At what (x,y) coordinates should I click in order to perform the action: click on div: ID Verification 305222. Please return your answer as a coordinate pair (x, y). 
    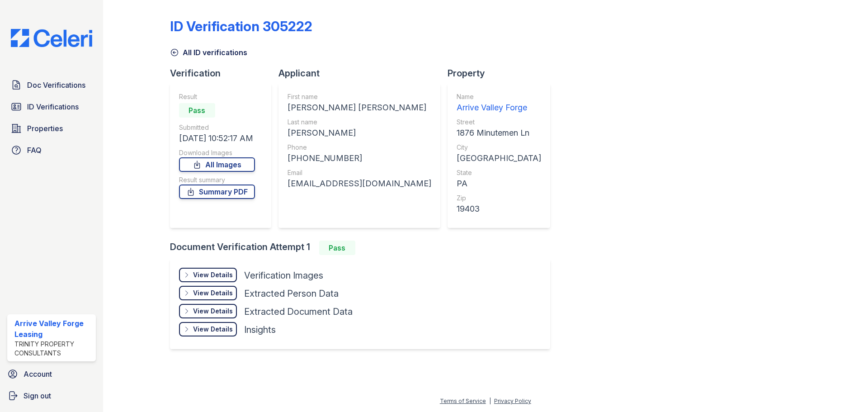
    Looking at the image, I should click on (241, 26).